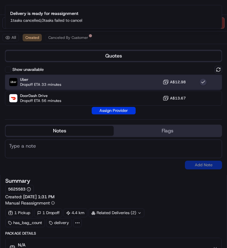  Describe the element at coordinates (27, 93) in the screenshot. I see `a: 📗Knowledge Base` at that location.